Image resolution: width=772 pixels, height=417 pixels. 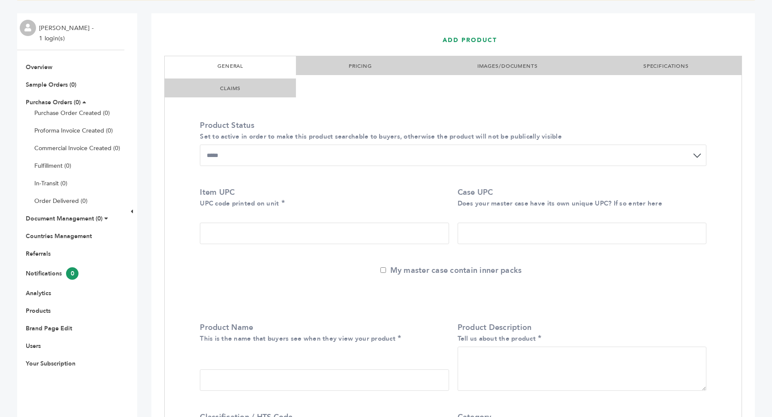 I want to click on small: Tell us about the product, so click(x=497, y=338).